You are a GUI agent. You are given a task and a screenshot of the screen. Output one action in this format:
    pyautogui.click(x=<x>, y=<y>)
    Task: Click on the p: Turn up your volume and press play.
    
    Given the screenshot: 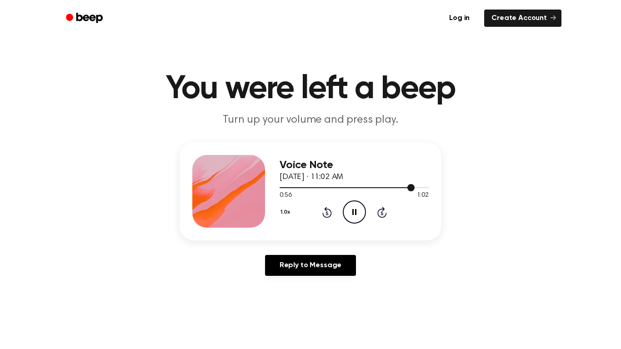 What is the action you would take?
    pyautogui.click(x=310, y=120)
    